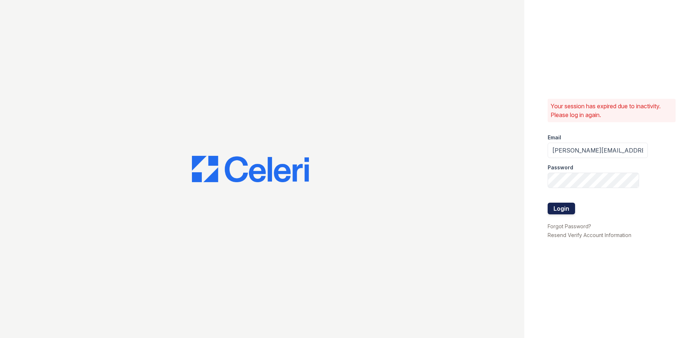 This screenshot has height=338, width=699. Describe the element at coordinates (560, 167) in the screenshot. I see `label: Password` at that location.